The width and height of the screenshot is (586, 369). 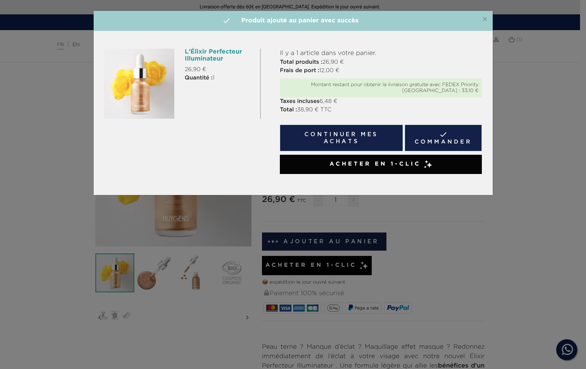 What do you see at coordinates (381, 110) in the screenshot?
I see `p: 38,90 € TTC` at bounding box center [381, 110].